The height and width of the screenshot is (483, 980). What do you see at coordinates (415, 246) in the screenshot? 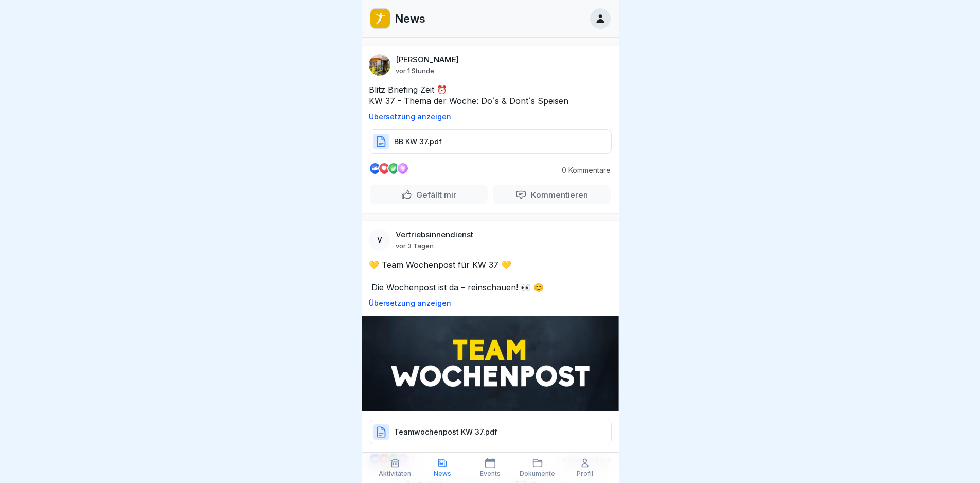
I see `p: vor 3 Tagen` at bounding box center [415, 246].